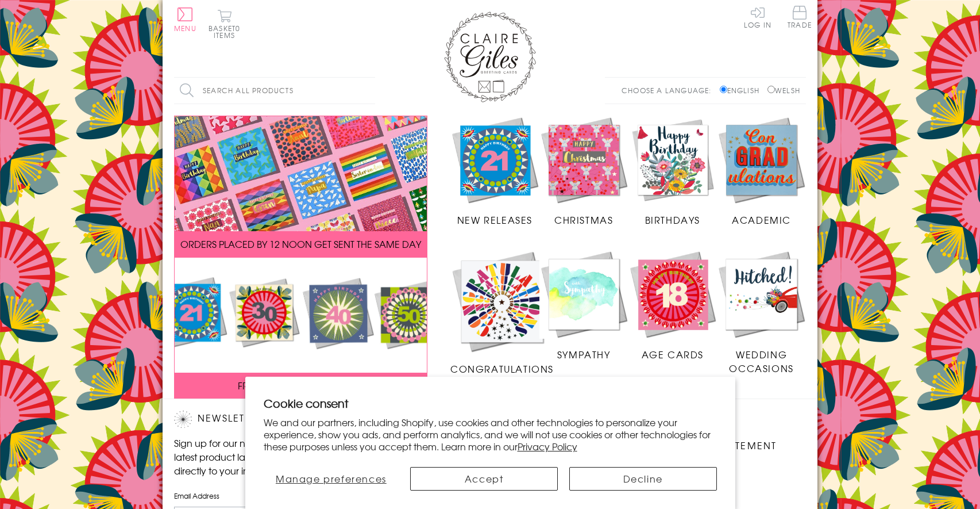 Image resolution: width=980 pixels, height=509 pixels. I want to click on h2: Cookie consent, so click(490, 403).